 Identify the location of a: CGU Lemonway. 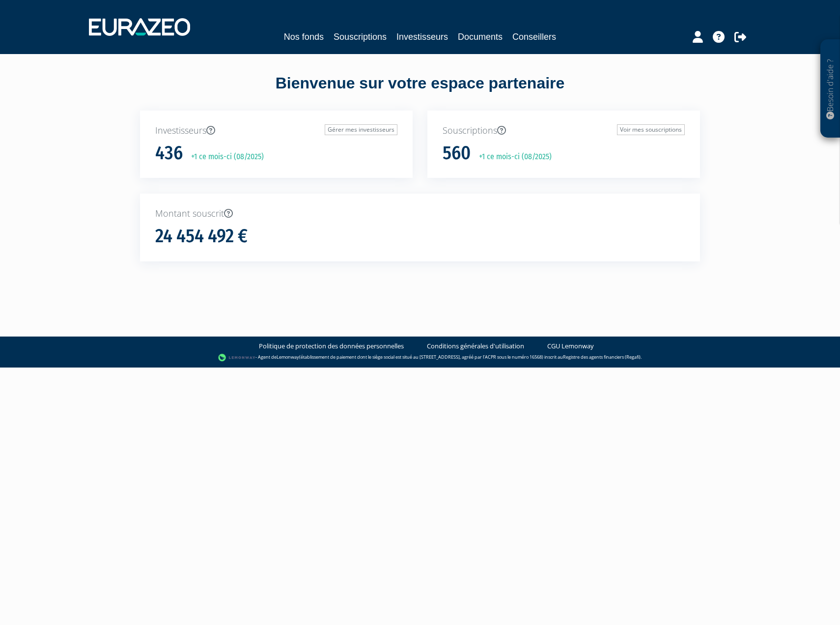
(570, 346).